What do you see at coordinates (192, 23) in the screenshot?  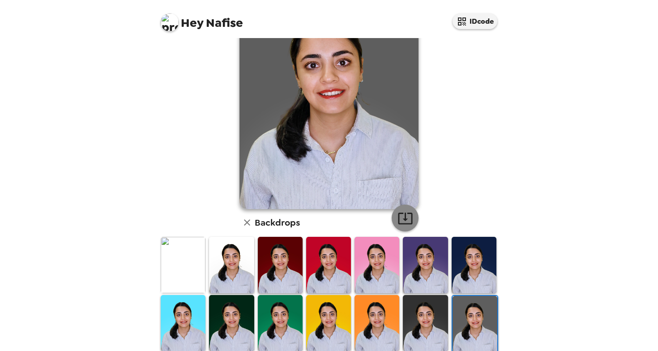 I see `span: Hey` at bounding box center [192, 23].